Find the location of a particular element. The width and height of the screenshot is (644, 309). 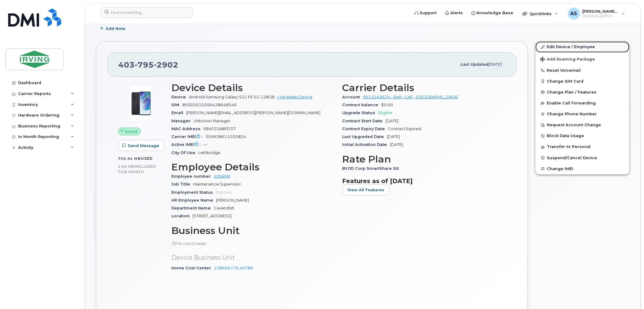

button: Reset Voicemail is located at coordinates (583, 70).